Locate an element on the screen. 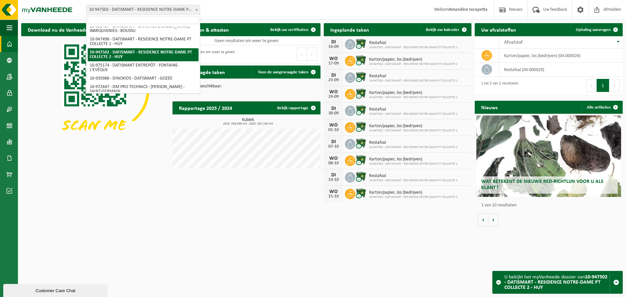  h2: Certificaten & attesten is located at coordinates (204, 29).